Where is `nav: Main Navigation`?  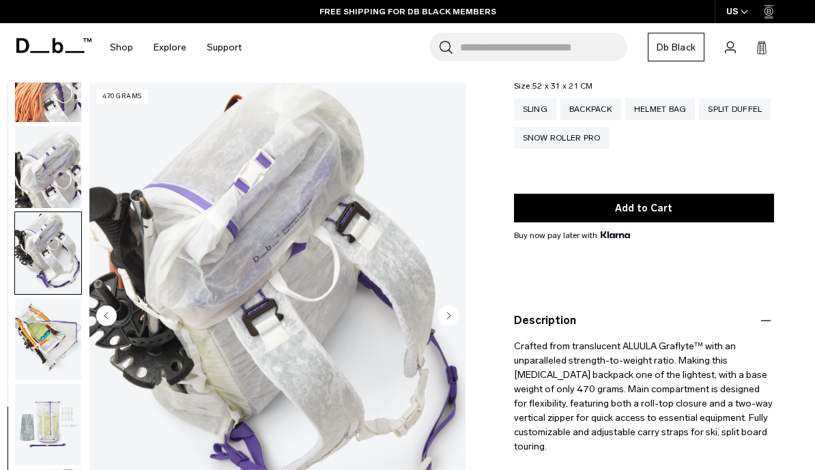
nav: Main Navigation is located at coordinates (175, 47).